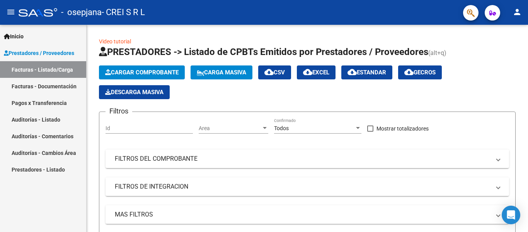 The image size is (528, 232). Describe the element at coordinates (511, 215) in the screenshot. I see `div: Open Intercom Messenger` at that location.